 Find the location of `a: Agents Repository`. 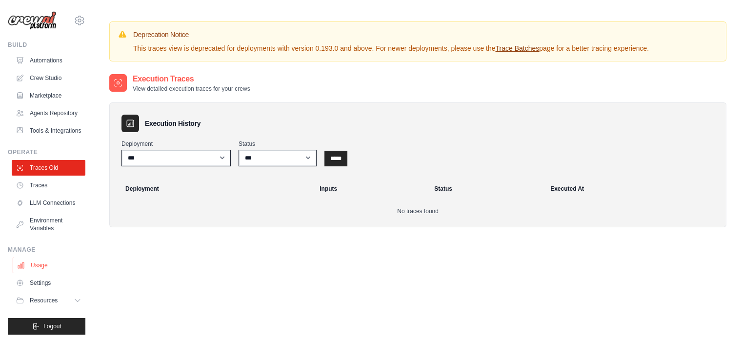

a: Agents Repository is located at coordinates (48, 113).